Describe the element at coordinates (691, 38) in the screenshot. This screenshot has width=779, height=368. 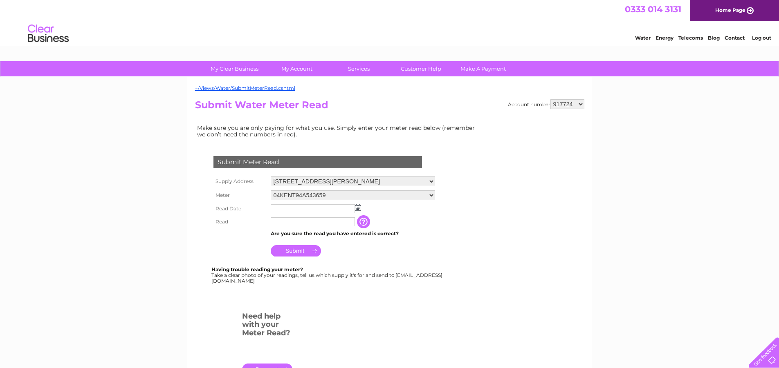
I see `a: Telecoms` at that location.